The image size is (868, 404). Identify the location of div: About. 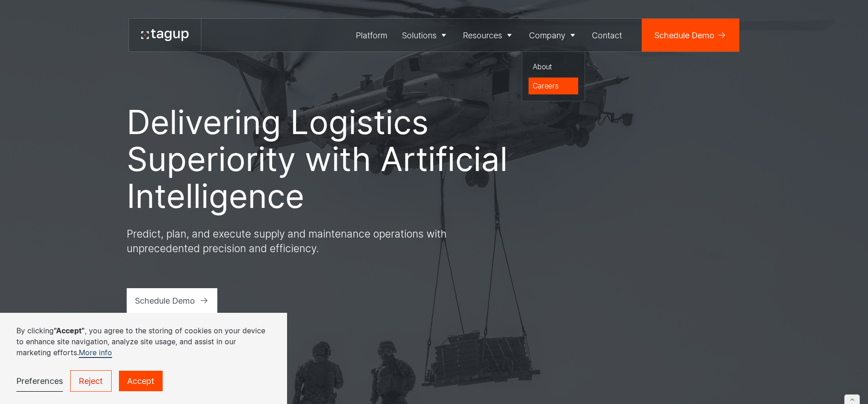
(554, 67).